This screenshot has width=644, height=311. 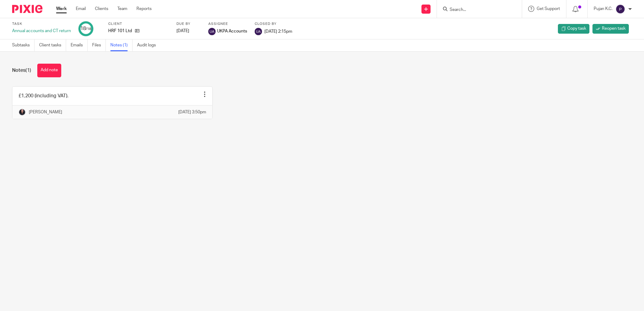 What do you see at coordinates (122, 9) in the screenshot?
I see `a: Team` at bounding box center [122, 9].